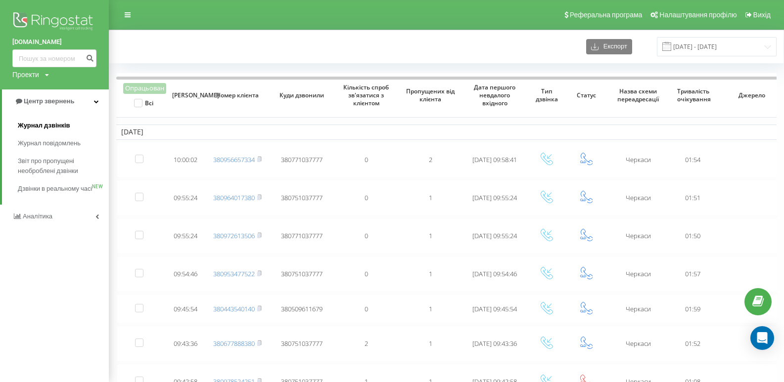 The image size is (784, 382). Describe the element at coordinates (44, 126) in the screenshot. I see `span: Журнал дзвінків` at that location.